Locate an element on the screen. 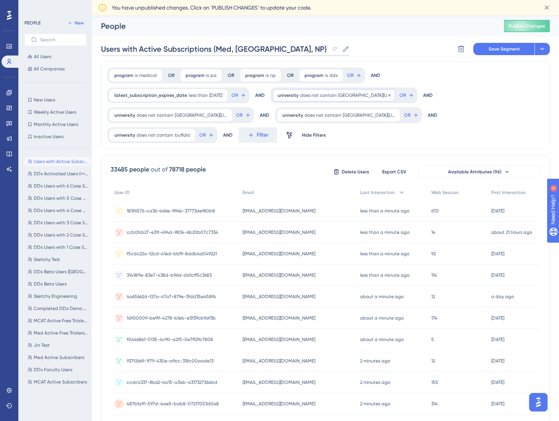 The width and height of the screenshot is (559, 421). span: Filter is located at coordinates (262, 135).